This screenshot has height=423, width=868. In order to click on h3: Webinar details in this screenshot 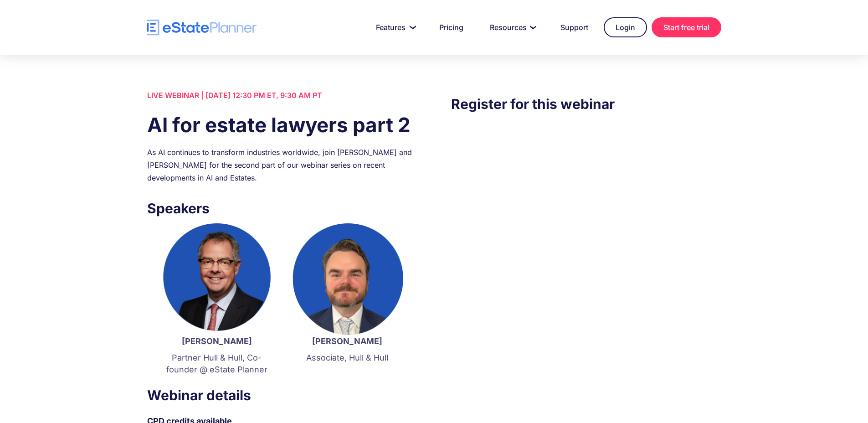, I will do `click(282, 395)`.